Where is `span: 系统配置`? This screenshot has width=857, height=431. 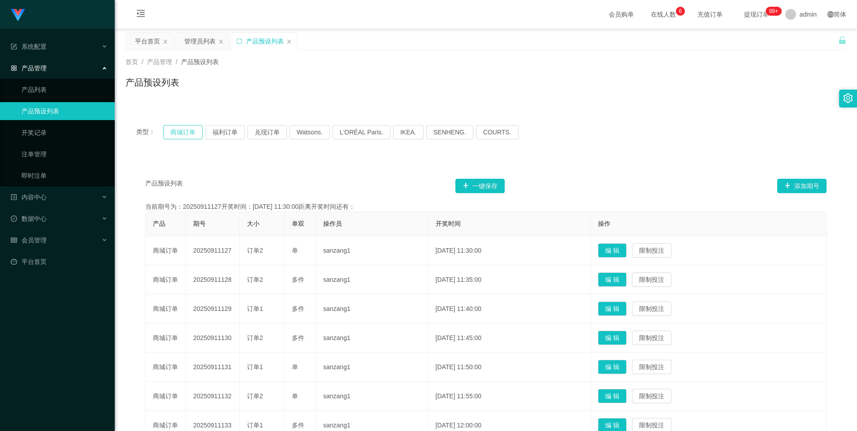
span: 系统配置 is located at coordinates (29, 47).